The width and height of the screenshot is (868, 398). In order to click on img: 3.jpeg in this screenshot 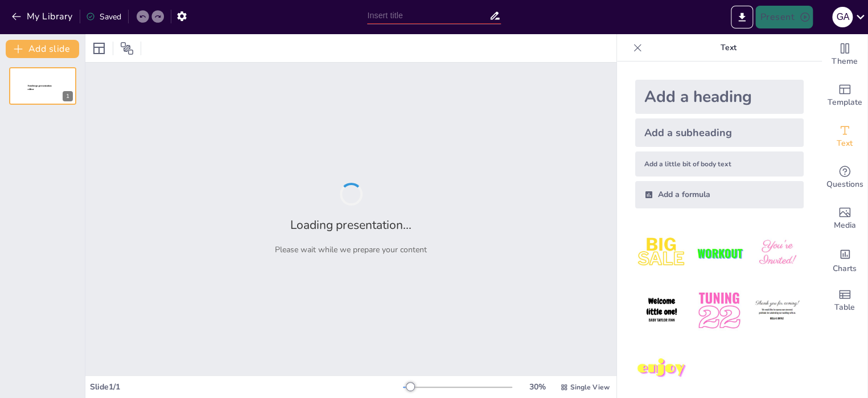, I will do `click(777, 253)`.